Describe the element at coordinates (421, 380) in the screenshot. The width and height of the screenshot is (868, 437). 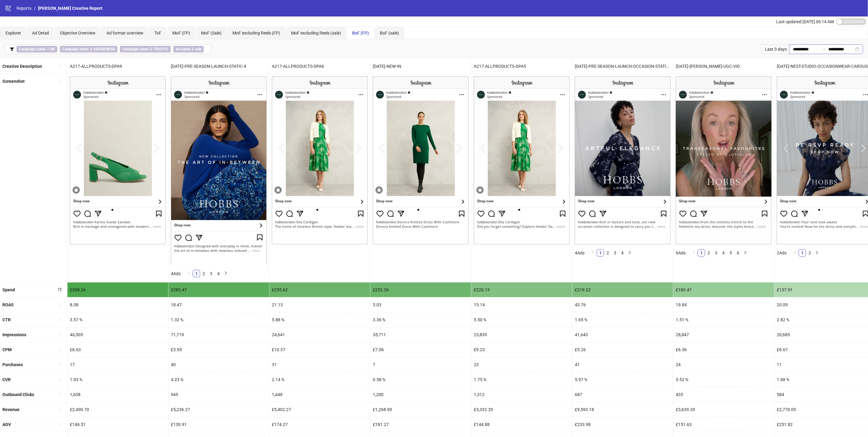
I see `div: 0.58 %` at that location.